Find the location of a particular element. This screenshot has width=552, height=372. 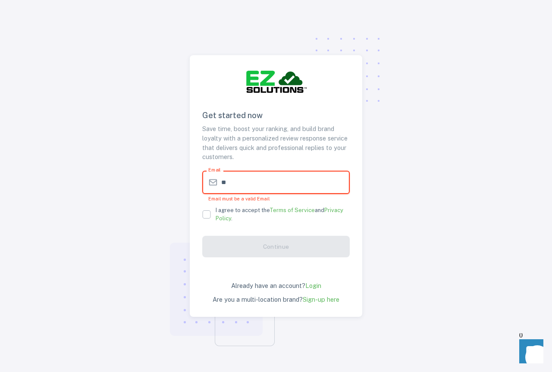

a: Sign-up here is located at coordinates (321, 299).